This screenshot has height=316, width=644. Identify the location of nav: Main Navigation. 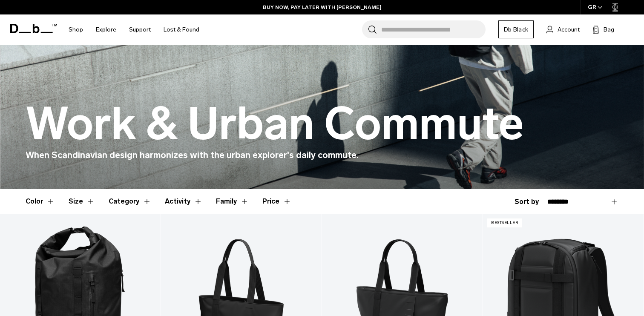
(134, 30).